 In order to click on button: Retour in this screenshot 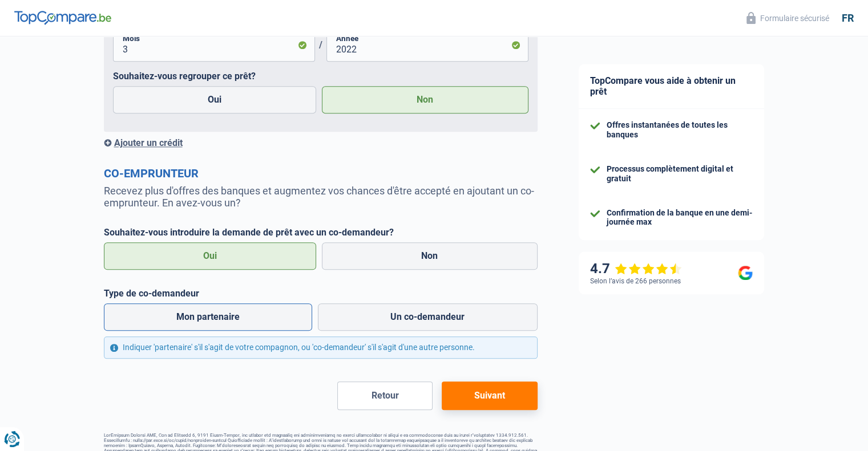, I will do `click(385, 396)`.